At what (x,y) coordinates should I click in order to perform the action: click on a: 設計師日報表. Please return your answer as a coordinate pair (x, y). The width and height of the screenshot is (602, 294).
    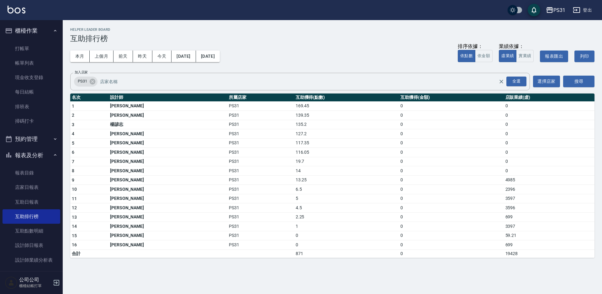
    Looking at the image, I should click on (31, 245).